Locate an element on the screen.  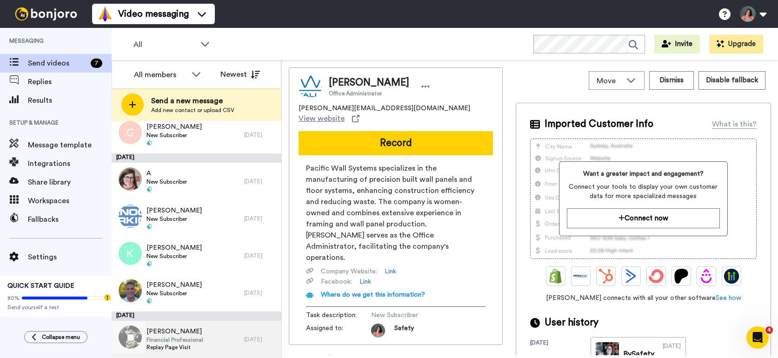
a: Connect now is located at coordinates (643, 218).